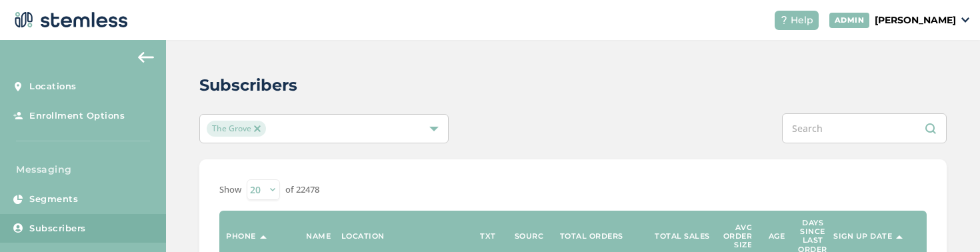 This screenshot has height=252, width=980. What do you see at coordinates (69, 20) in the screenshot?
I see `img: logo-dark-0685b13c.svg` at bounding box center [69, 20].